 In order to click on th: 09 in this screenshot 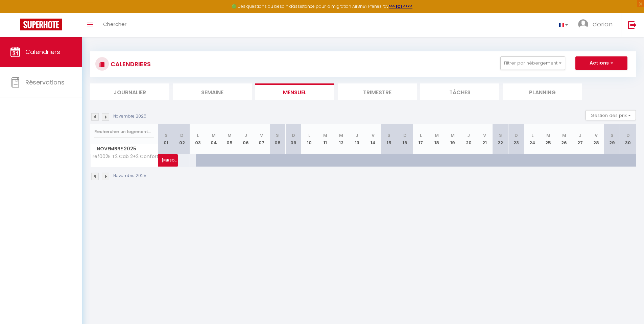, I will do `click(293, 139)`.